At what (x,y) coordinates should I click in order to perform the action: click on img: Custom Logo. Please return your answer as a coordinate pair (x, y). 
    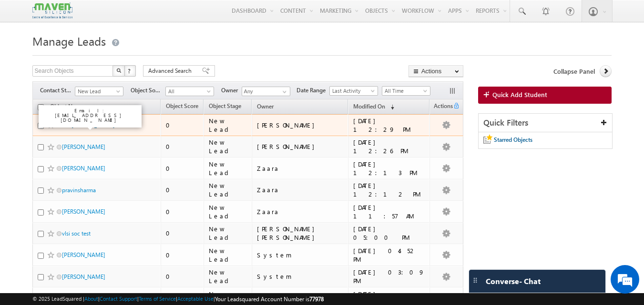
    Looking at the image, I should click on (53, 11).